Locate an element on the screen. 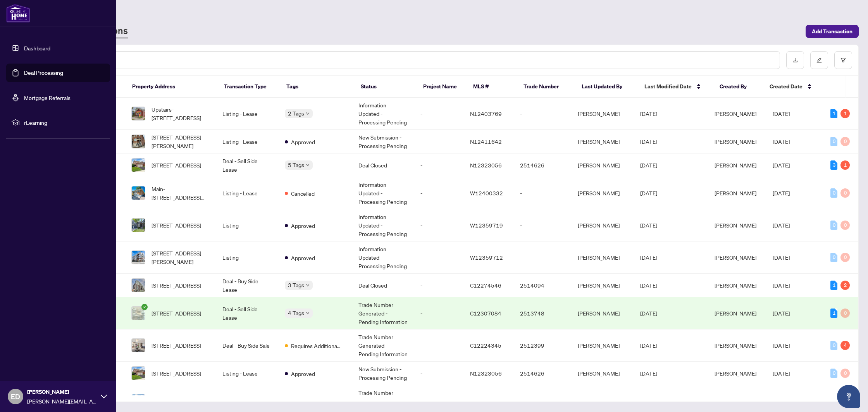 Image resolution: width=868 pixels, height=412 pixels. span: C12224345 is located at coordinates (485, 345).